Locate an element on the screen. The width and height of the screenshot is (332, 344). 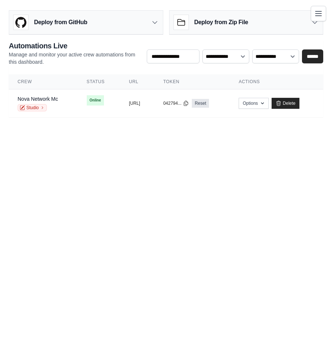
h2: Automations Live is located at coordinates (75, 46).